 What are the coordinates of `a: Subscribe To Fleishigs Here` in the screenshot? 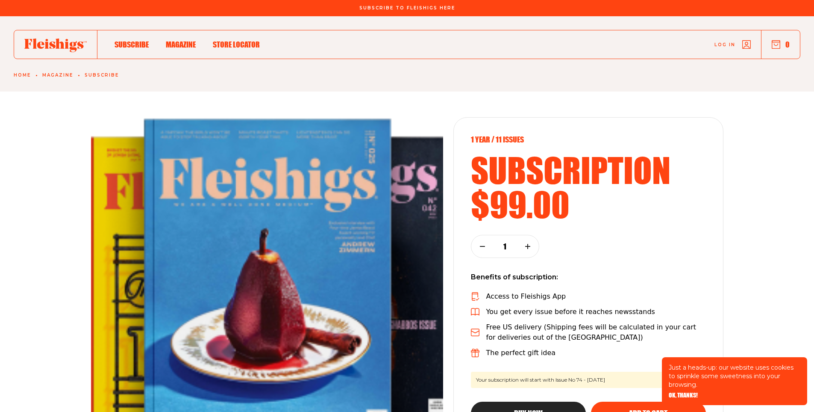 It's located at (407, 8).